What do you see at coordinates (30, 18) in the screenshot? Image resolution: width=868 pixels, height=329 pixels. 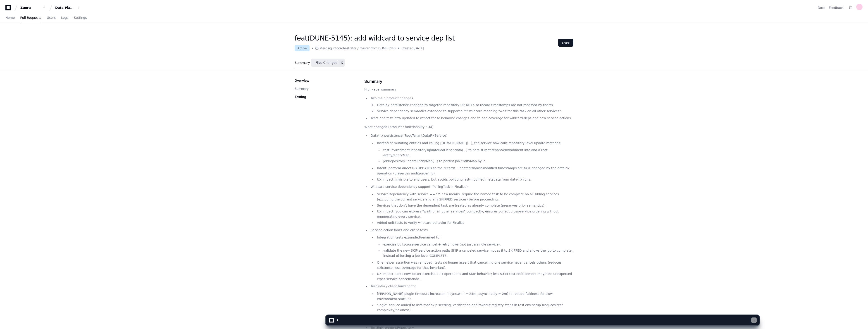 I see `a: Pull Requests` at bounding box center [30, 18].